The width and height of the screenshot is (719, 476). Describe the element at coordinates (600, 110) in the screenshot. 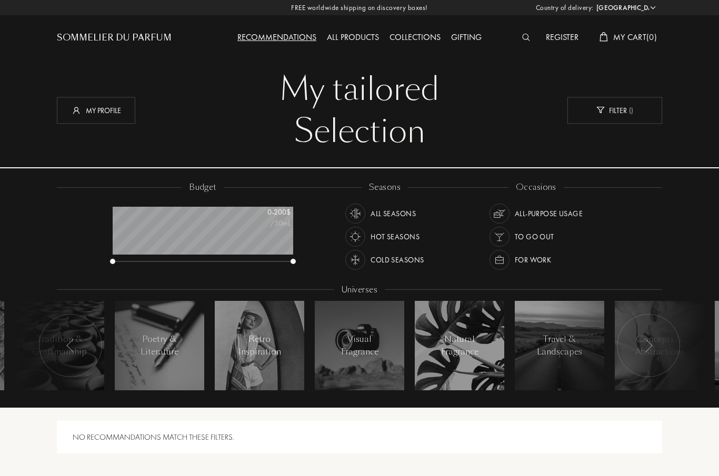

I see `img: new_filter_w.svg` at that location.